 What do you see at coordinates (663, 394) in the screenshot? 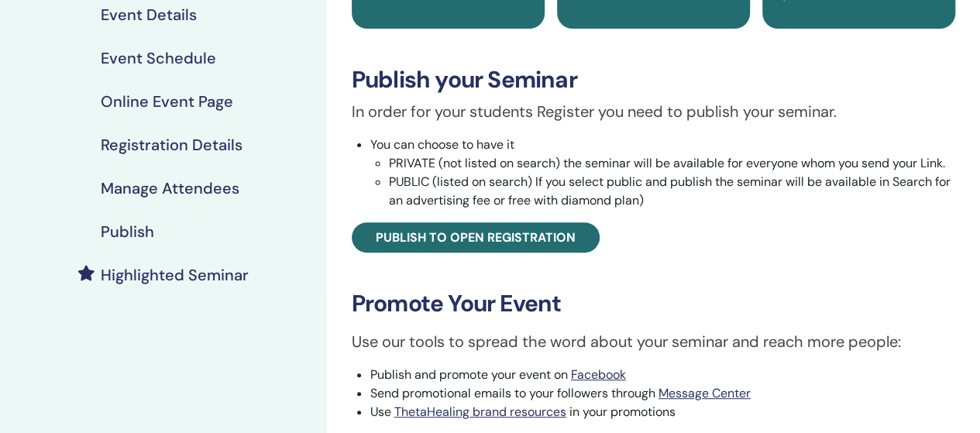
I see `li: Send promotional emails to your followers through` at bounding box center [663, 394].